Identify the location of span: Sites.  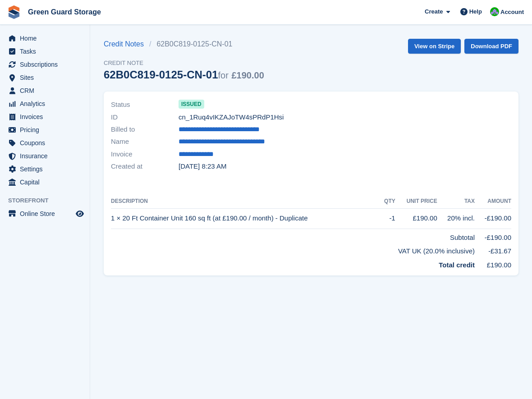
(47, 77).